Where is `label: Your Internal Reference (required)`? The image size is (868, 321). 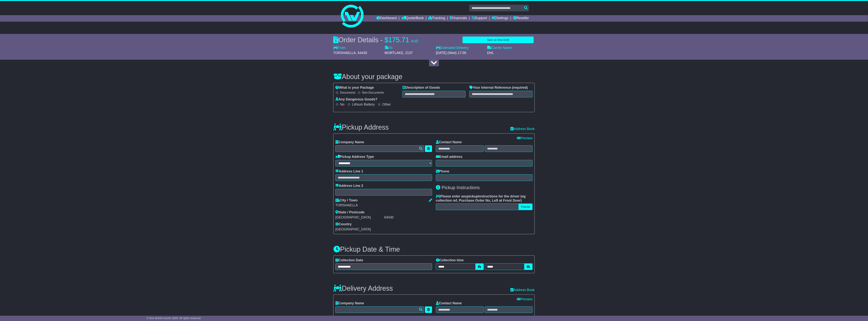 label: Your Internal Reference (required) is located at coordinates (498, 88).